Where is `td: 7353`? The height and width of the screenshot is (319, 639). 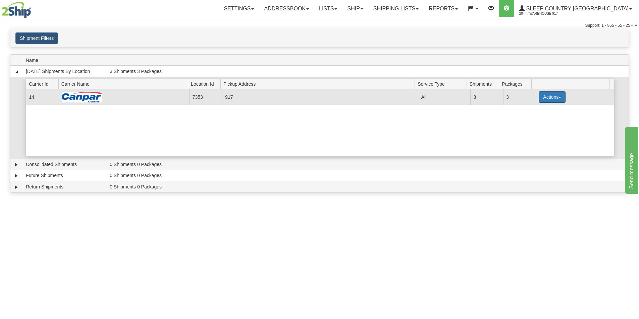
td: 7353 is located at coordinates (205, 97).